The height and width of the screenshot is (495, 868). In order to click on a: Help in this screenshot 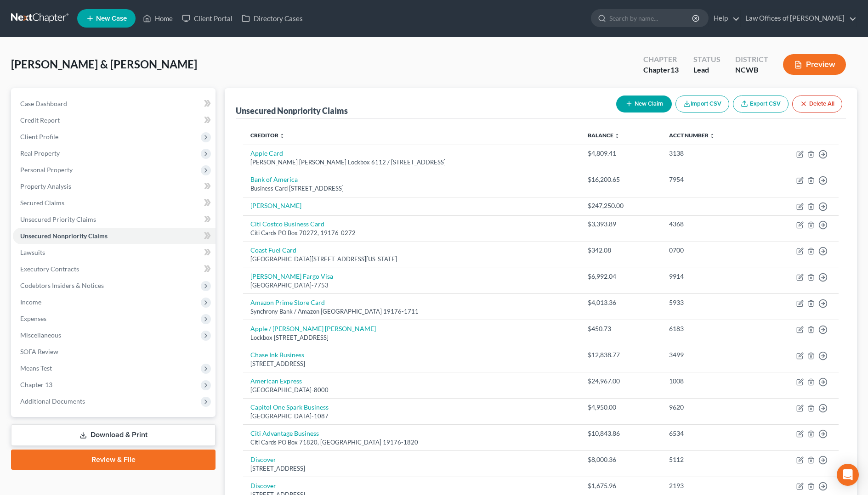, I will do `click(725, 19)`.